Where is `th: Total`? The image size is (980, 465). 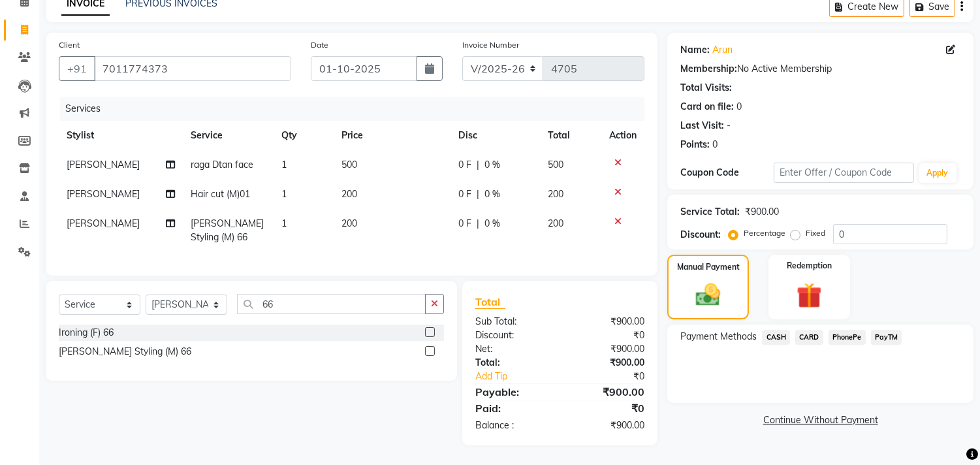
th: Total is located at coordinates (571, 135).